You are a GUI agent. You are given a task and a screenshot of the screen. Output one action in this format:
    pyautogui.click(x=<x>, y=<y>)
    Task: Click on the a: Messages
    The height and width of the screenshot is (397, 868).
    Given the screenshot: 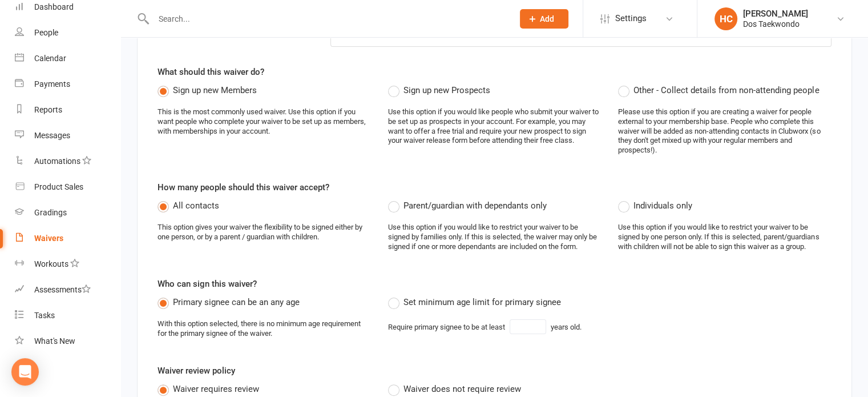 What is the action you would take?
    pyautogui.click(x=67, y=136)
    